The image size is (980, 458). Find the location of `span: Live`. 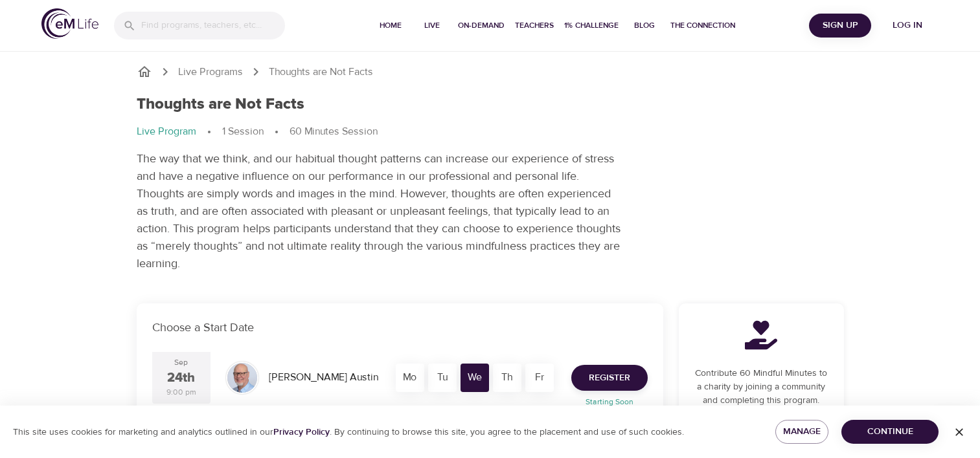

span: Live is located at coordinates (432, 25).